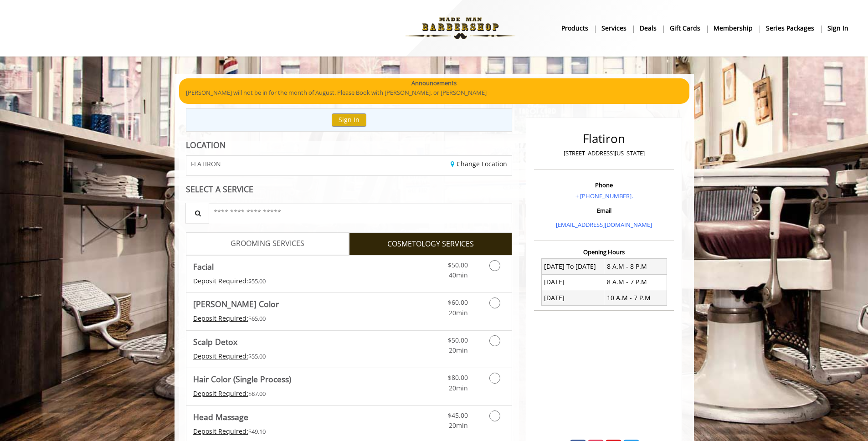 The height and width of the screenshot is (441, 868). I want to click on span: GROOMING SERVICES, so click(267, 243).